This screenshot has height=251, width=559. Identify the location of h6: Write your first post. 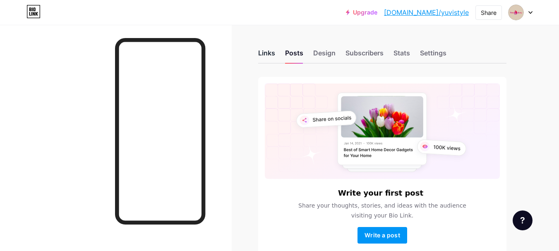
(380, 193).